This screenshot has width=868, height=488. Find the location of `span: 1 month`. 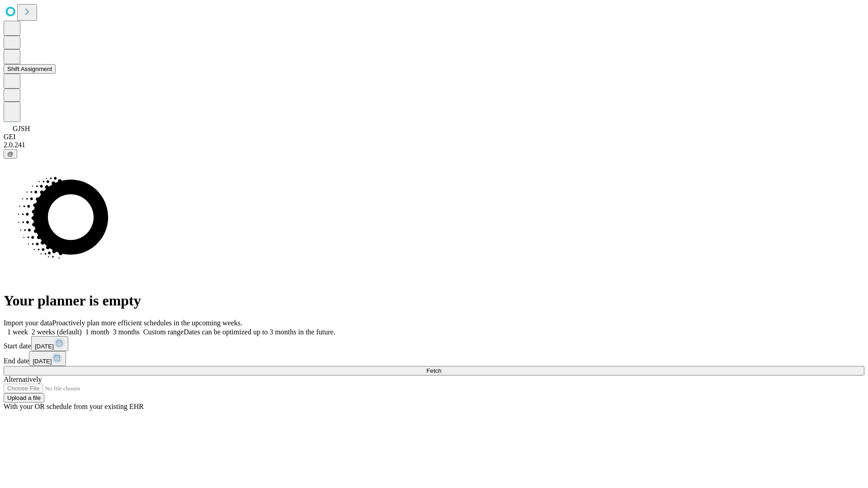

span: 1 month is located at coordinates (97, 332).